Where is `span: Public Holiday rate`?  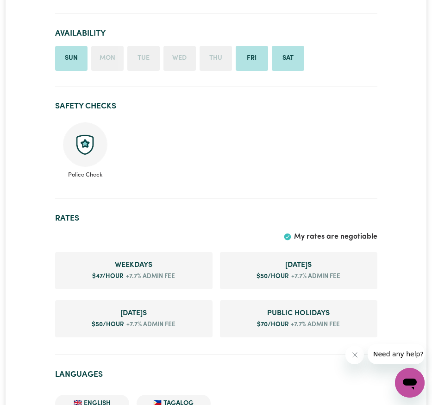 span: Public Holiday rate is located at coordinates (299, 313).